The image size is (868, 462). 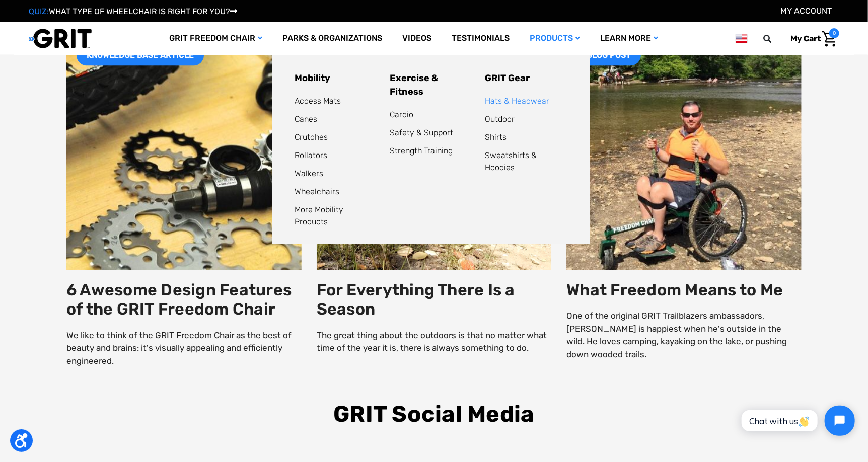 I want to click on img: Cart, so click(x=829, y=39).